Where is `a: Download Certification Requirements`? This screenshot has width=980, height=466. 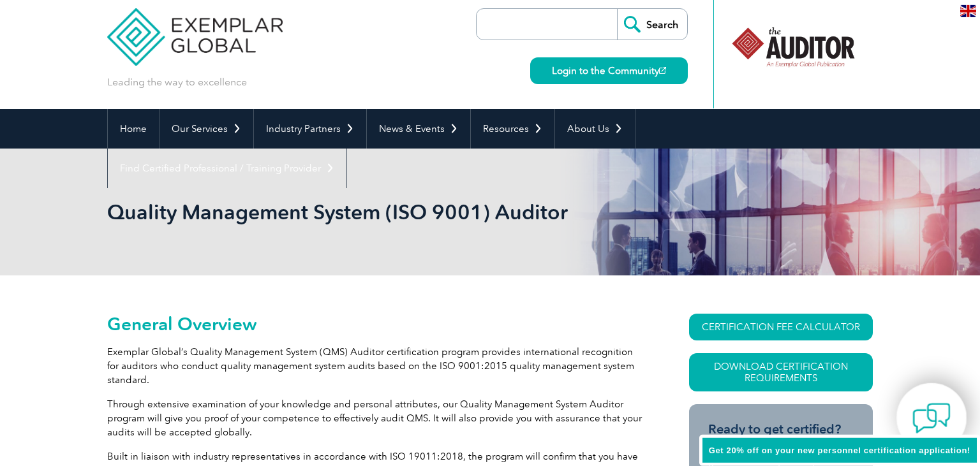 a: Download Certification Requirements is located at coordinates (781, 373).